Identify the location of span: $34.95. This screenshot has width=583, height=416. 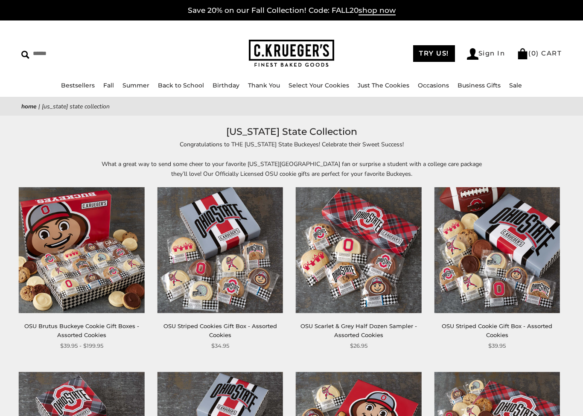
(220, 345).